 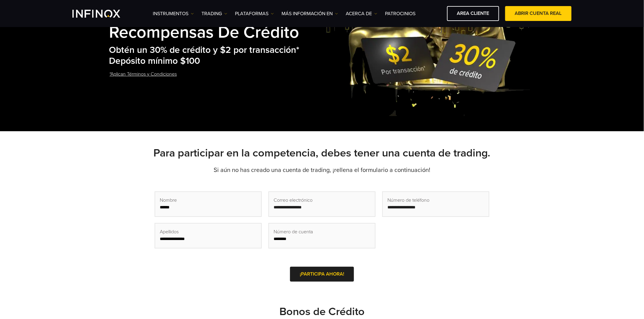 What do you see at coordinates (322, 171) in the screenshot?
I see `p: Si aún no has creado una cuenta de trading, ¡rellena el formulario a continuación!` at bounding box center [322, 171].